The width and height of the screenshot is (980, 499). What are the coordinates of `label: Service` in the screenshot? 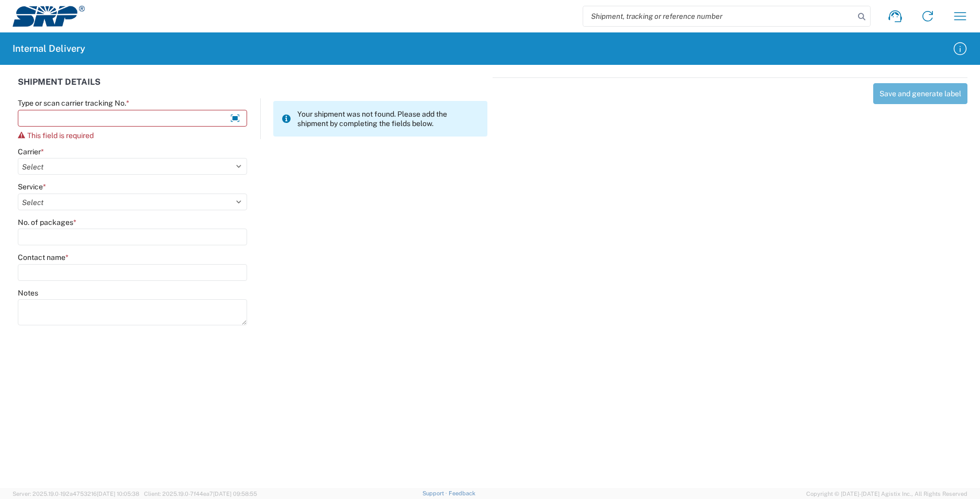 It's located at (32, 186).